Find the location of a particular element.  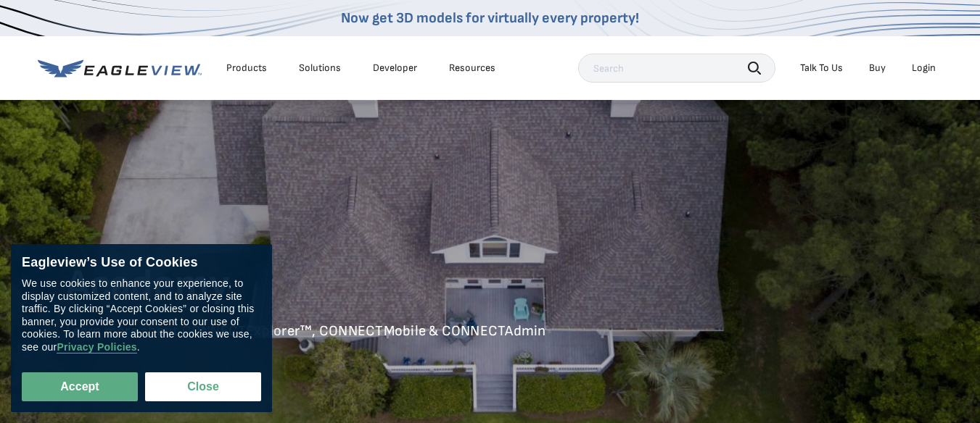

div: Products is located at coordinates (247, 68).